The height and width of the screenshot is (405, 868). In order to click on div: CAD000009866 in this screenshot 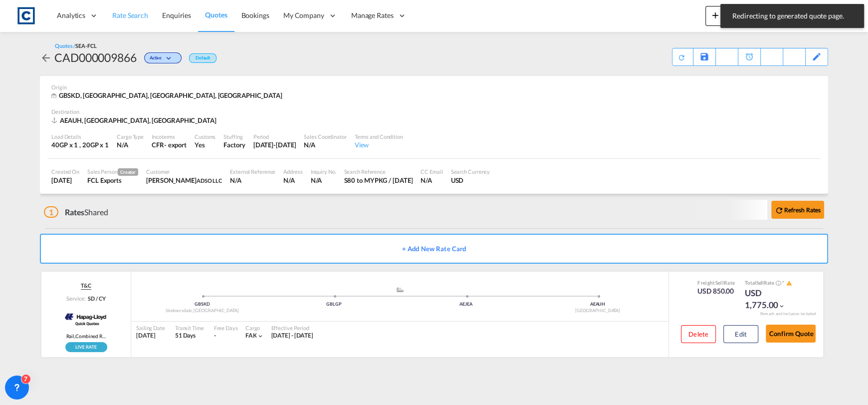, I will do `click(96, 57)`.